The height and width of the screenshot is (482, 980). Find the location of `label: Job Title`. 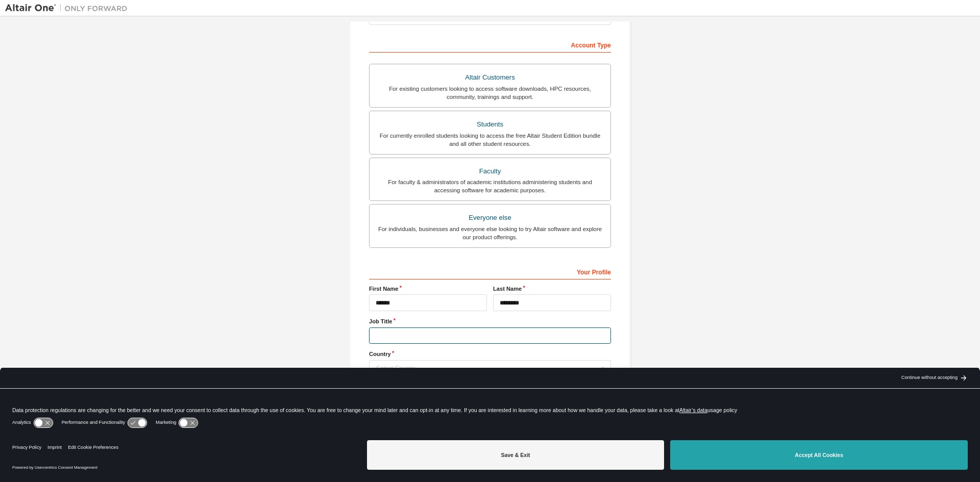

label: Job Title is located at coordinates (490, 322).